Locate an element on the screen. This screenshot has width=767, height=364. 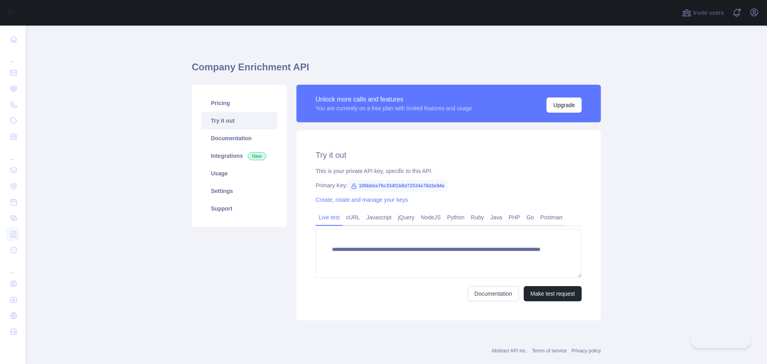
div: This is your private API key, specific to this API. is located at coordinates (449, 171).